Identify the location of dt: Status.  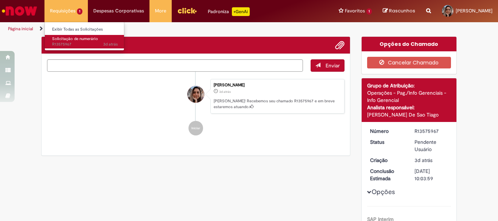
(387, 142).